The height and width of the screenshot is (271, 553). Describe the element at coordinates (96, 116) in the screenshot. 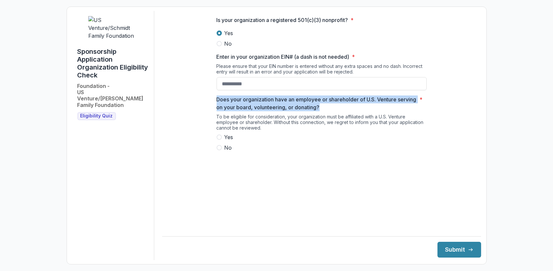

I see `span: Eligibility Quiz` at that location.